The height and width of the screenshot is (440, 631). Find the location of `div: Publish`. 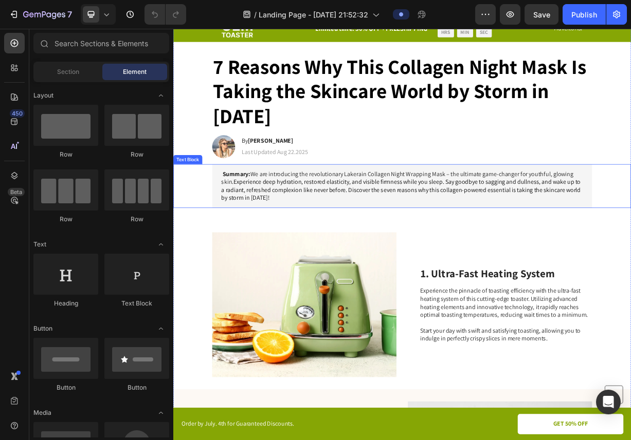

div: Publish is located at coordinates (584, 14).